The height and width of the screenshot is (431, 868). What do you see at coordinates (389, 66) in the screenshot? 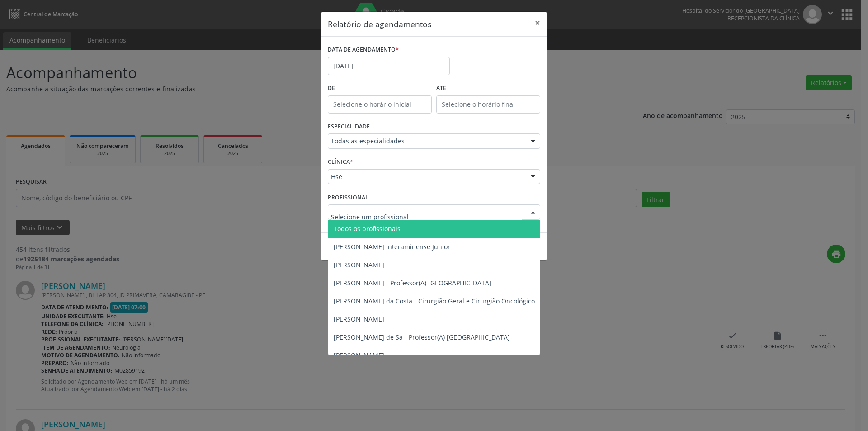
I see `input: Selecione uma data ou intervalo` at bounding box center [389, 66].